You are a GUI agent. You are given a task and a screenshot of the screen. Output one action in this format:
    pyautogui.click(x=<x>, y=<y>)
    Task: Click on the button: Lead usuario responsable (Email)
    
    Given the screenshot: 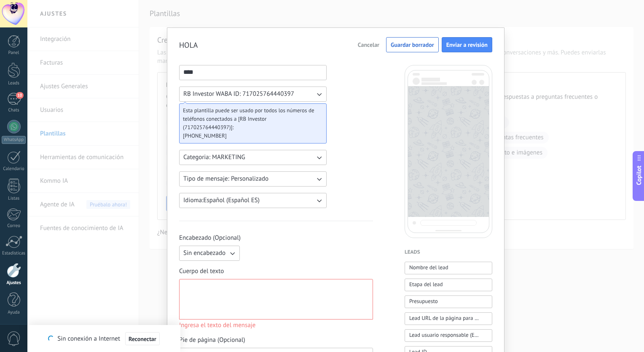 What is the action you would take?
    pyautogui.click(x=449, y=335)
    